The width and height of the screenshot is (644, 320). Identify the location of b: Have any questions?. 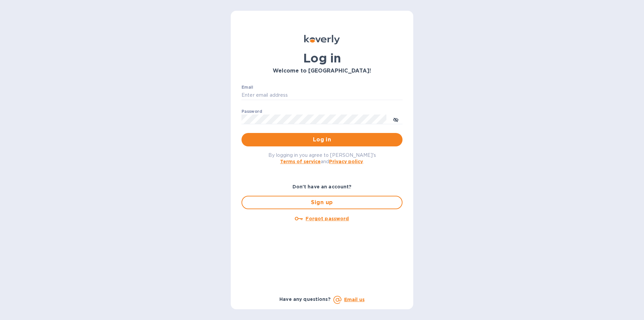
(305, 299).